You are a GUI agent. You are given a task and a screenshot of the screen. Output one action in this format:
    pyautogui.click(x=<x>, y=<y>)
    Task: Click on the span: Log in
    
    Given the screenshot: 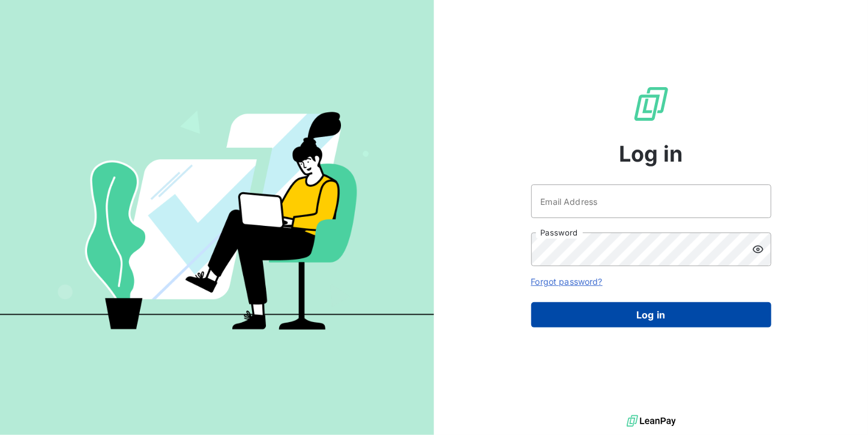 What is the action you would take?
    pyautogui.click(x=650, y=153)
    